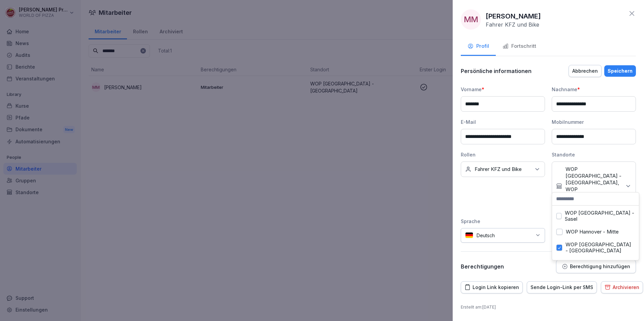  What do you see at coordinates (479, 46) in the screenshot?
I see `div: Profil` at bounding box center [479, 46].